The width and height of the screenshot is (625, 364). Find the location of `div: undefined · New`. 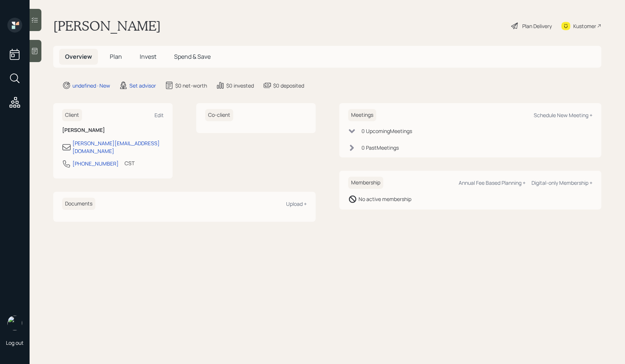

div: undefined · New is located at coordinates (91, 85).